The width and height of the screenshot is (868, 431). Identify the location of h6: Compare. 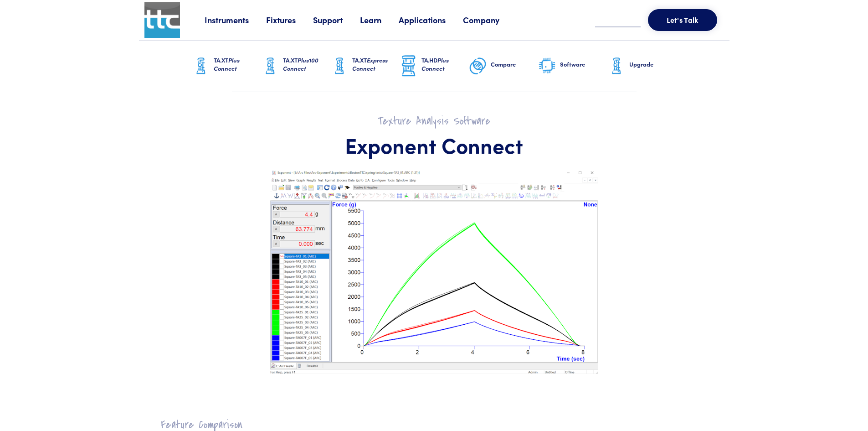
(514, 64).